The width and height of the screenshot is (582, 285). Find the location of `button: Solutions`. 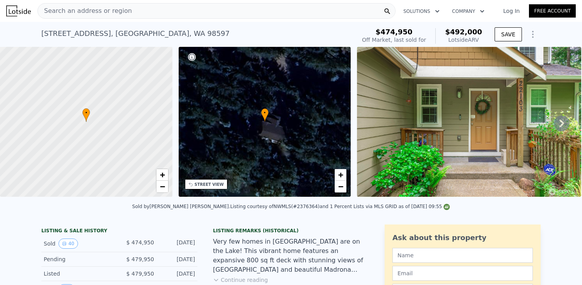

button: Solutions is located at coordinates (422, 11).